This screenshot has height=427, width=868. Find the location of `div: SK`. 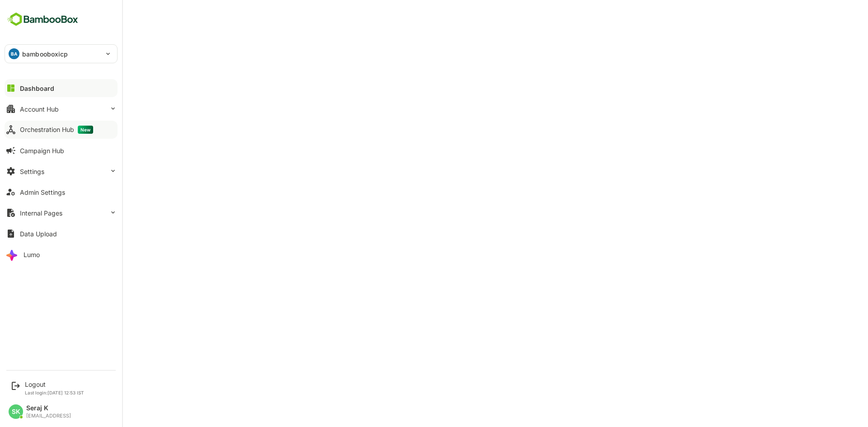

div: SK is located at coordinates (16, 411).